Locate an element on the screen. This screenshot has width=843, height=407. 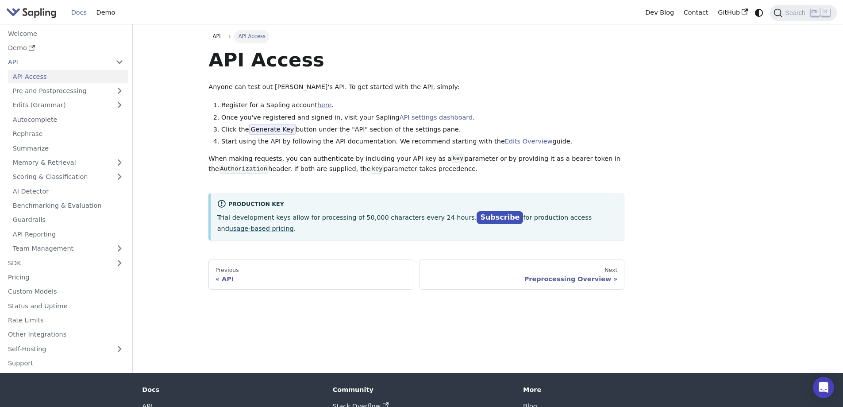
a: Contact is located at coordinates (696, 12).